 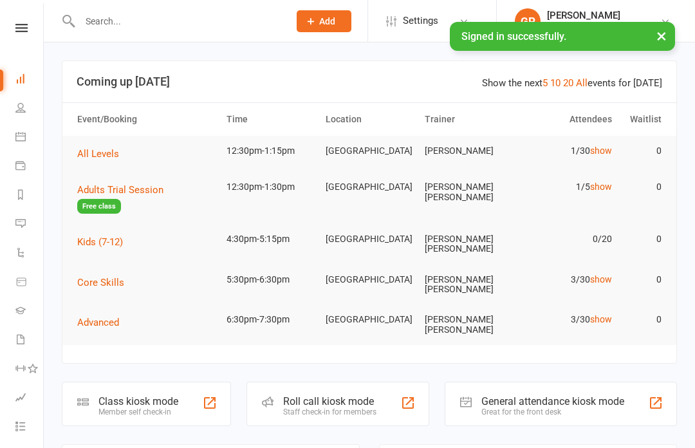 I want to click on span: Core Skills, so click(x=100, y=283).